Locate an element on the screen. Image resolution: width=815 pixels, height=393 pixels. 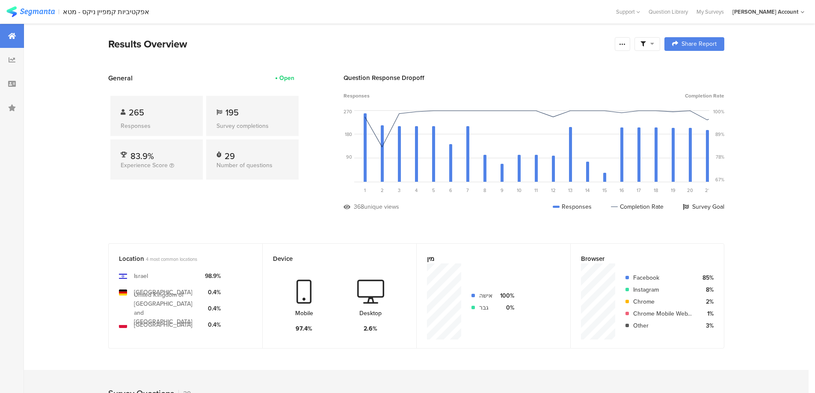
div: 0% is located at coordinates (506, 307).